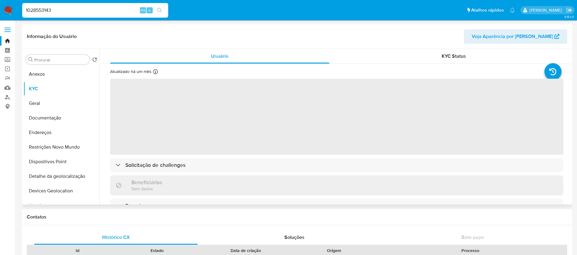  Describe the element at coordinates (61, 162) in the screenshot. I see `button: Dispositivos Point` at that location.